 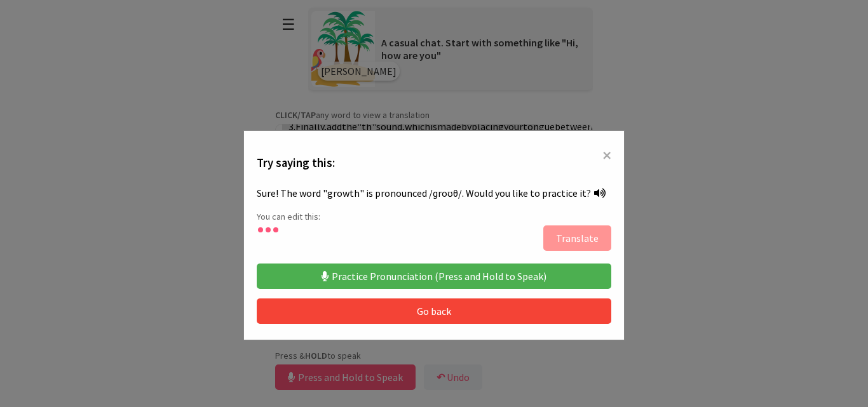 I want to click on p: You can edit this:, so click(x=434, y=217).